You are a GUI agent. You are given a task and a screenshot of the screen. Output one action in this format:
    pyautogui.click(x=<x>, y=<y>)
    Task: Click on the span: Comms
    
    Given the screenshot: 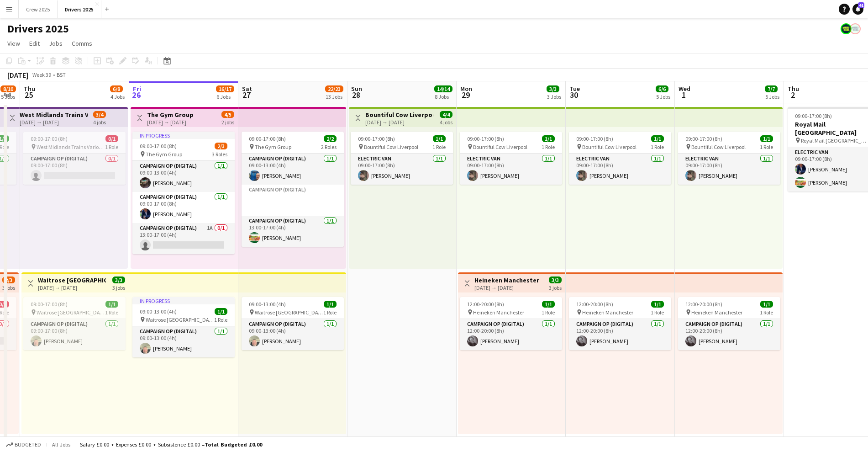 What is the action you would take?
    pyautogui.click(x=82, y=43)
    